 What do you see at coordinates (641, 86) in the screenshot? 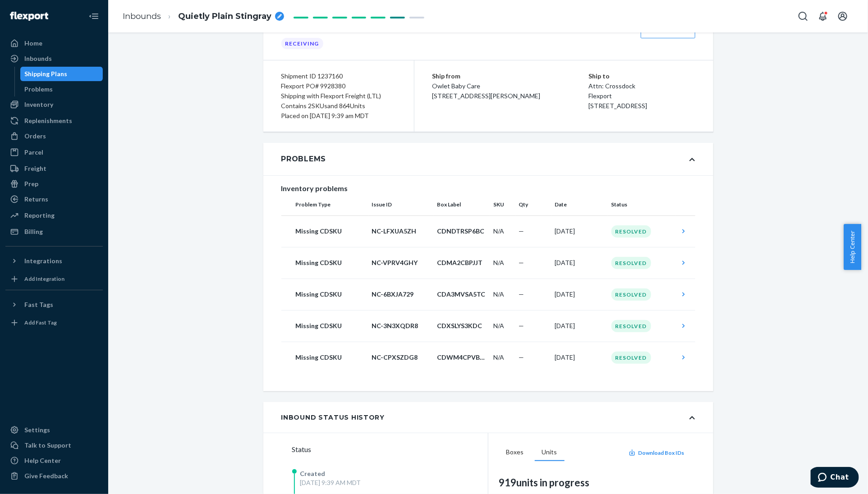
I see `p: Attn: Crossdock` at bounding box center [641, 86].